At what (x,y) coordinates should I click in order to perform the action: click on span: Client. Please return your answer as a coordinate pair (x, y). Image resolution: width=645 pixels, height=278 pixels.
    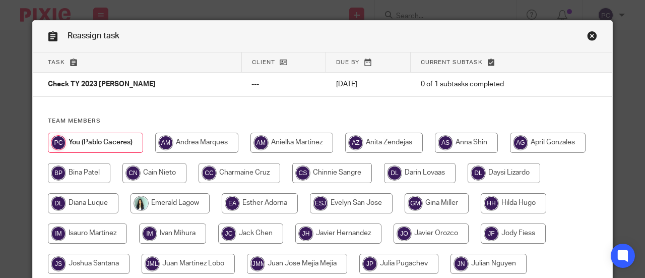
    Looking at the image, I should click on (264, 62).